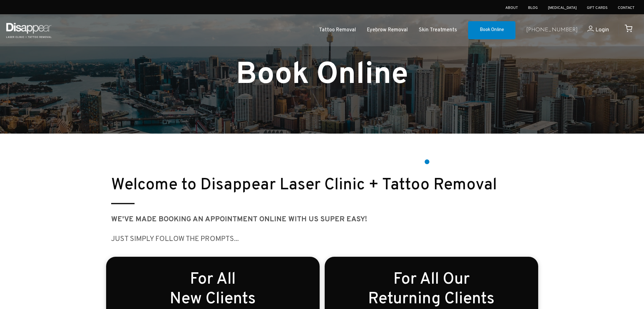 The image size is (644, 309). I want to click on a: Tattoo Removal, so click(337, 30).